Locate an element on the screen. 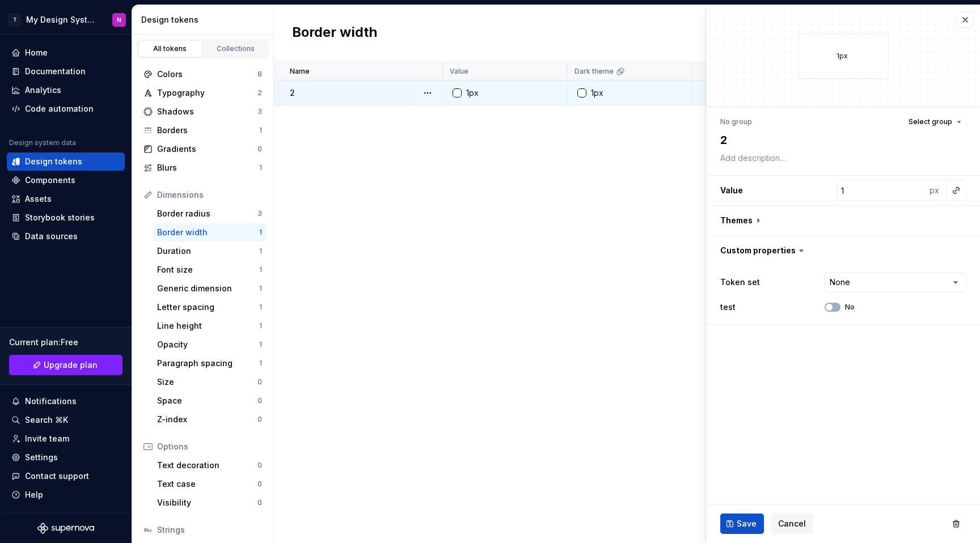 The image size is (980, 543). div: Line height is located at coordinates (208, 326).